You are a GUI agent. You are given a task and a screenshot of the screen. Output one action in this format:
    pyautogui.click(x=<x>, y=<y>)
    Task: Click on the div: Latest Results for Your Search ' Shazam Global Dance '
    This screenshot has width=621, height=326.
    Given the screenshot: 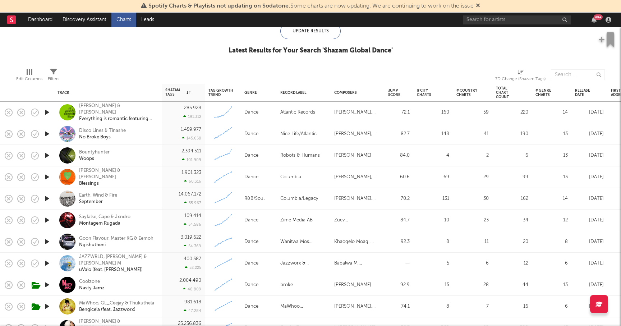 What is the action you would take?
    pyautogui.click(x=310, y=51)
    